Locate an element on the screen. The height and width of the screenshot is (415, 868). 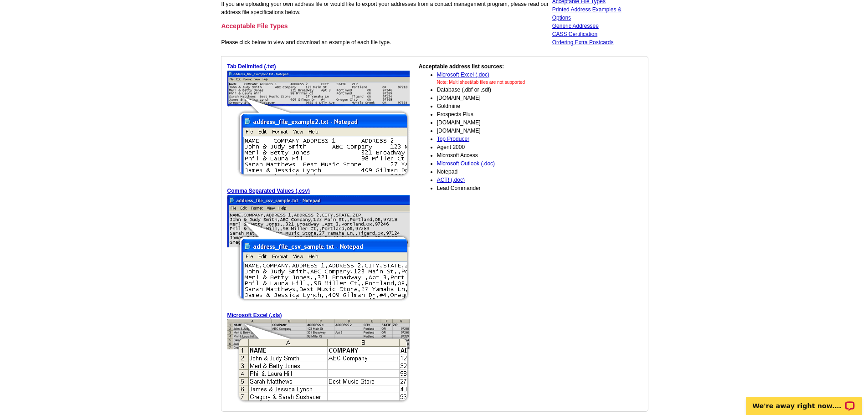
img: txt file is located at coordinates (319, 124).